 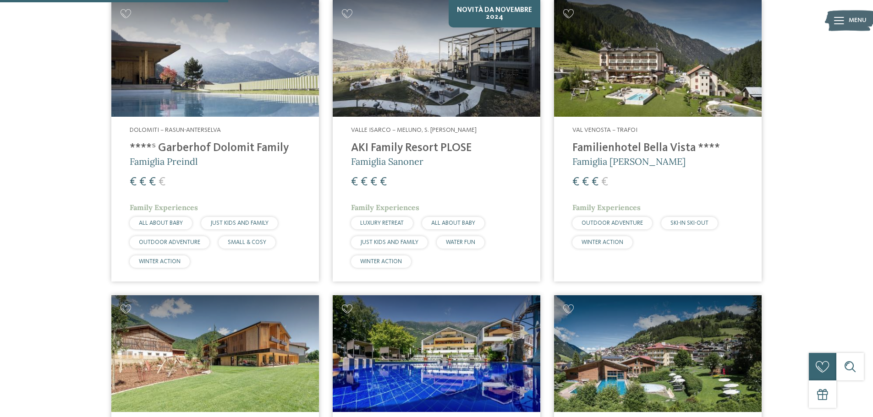 I want to click on span: SMALL & COSY, so click(x=247, y=242).